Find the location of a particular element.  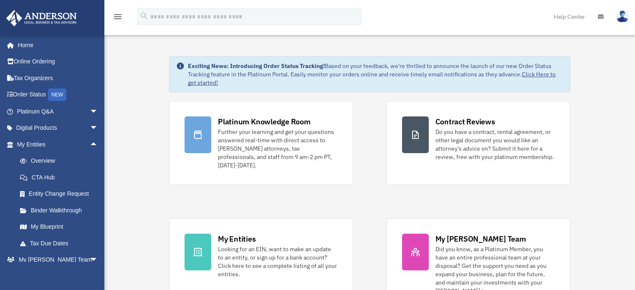

i: menu is located at coordinates (118, 17).